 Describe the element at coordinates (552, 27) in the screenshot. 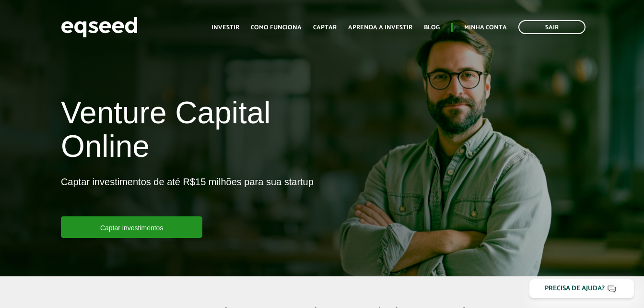

I see `a: Sair` at that location.